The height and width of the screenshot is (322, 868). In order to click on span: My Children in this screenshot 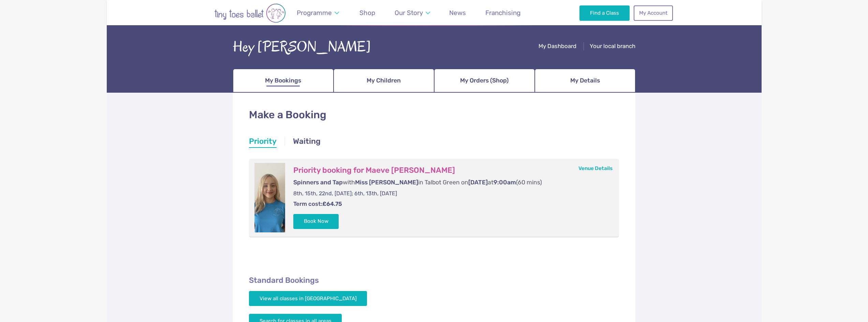, I will do `click(384, 81)`.